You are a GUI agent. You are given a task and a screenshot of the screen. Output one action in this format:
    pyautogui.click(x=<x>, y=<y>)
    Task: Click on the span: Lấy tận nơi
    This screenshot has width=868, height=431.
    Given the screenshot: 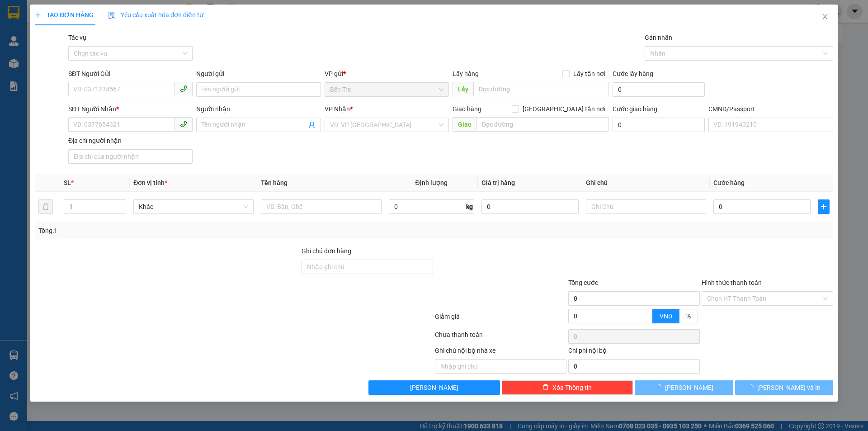 What is the action you would take?
    pyautogui.click(x=589, y=74)
    